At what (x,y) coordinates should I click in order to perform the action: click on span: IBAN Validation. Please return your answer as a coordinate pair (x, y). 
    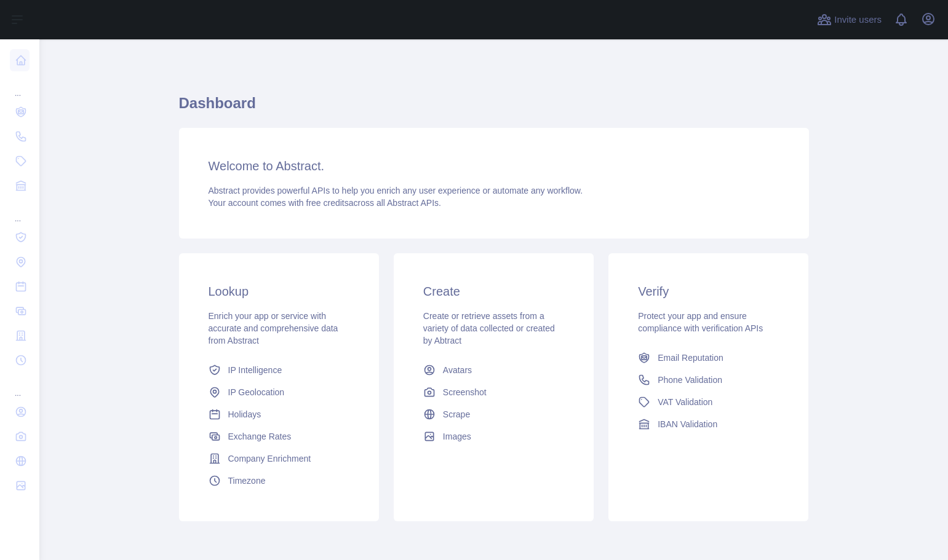
    Looking at the image, I should click on (688, 424).